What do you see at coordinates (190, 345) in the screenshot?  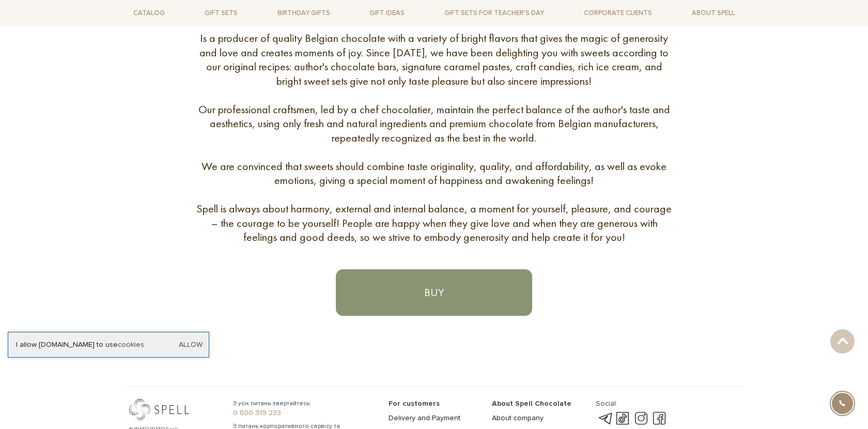 I see `a: Allow` at bounding box center [190, 345].